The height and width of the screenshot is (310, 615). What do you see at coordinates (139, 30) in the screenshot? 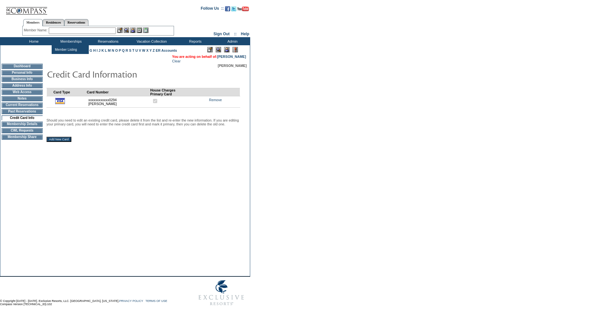
I see `img: Reservations` at bounding box center [139, 30].